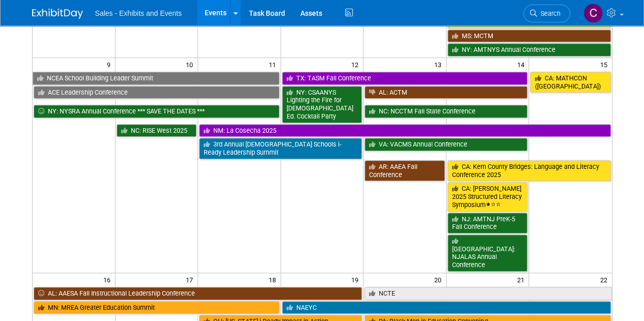 The width and height of the screenshot is (644, 321). I want to click on a: AR: AAEA Fall Conference, so click(404, 170).